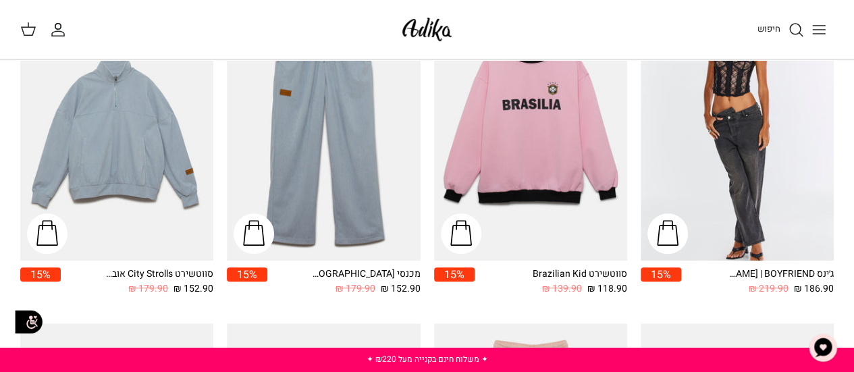  I want to click on span: 139.90 ₪, so click(562, 289).